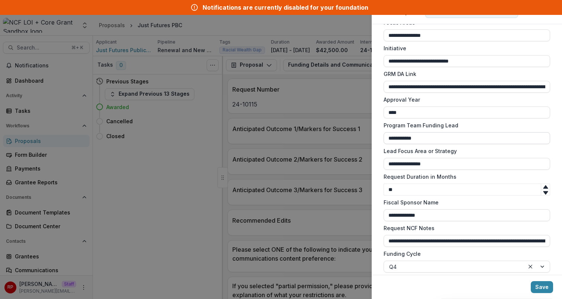 Image resolution: width=562 pixels, height=299 pixels. Describe the element at coordinates (465, 74) in the screenshot. I see `label: GRM DA Link` at that location.